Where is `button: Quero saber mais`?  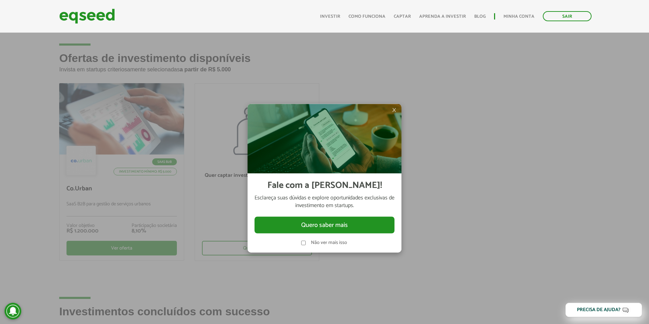 button: Quero saber mais is located at coordinates (324, 225).